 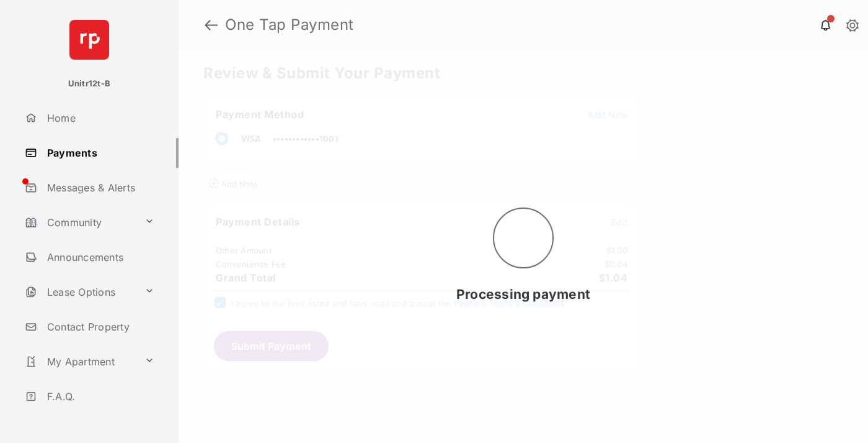 What do you see at coordinates (99, 257) in the screenshot?
I see `a: Announcements` at bounding box center [99, 257].